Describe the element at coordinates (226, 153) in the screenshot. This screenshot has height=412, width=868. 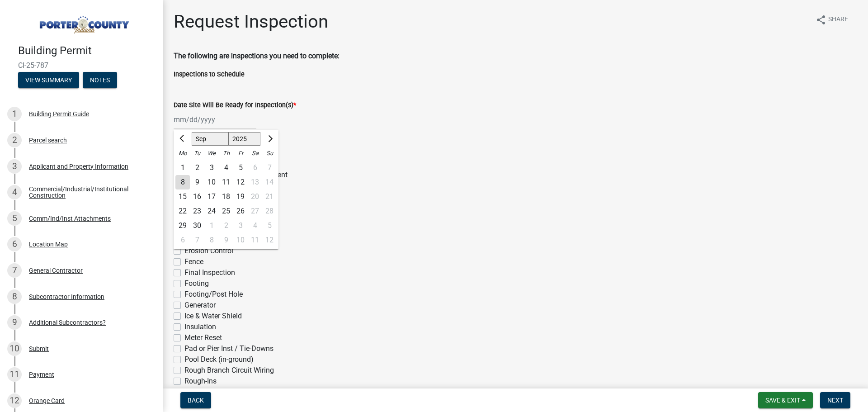
I see `div: Th` at that location.